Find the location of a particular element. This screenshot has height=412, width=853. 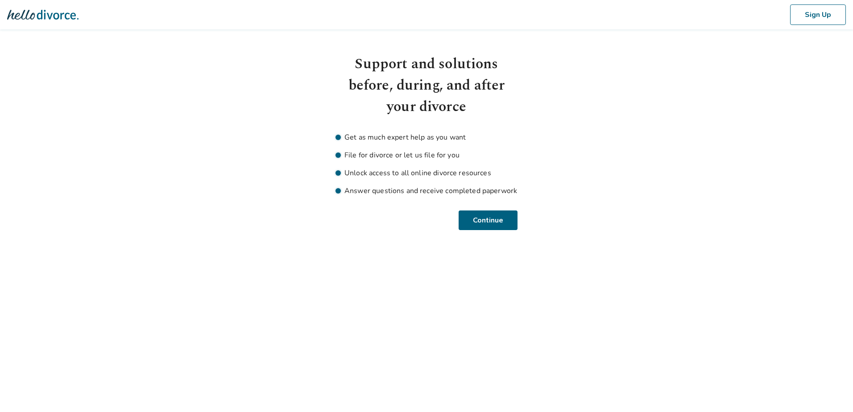

li: Unlock access to all online divorce resources is located at coordinates (426, 173).